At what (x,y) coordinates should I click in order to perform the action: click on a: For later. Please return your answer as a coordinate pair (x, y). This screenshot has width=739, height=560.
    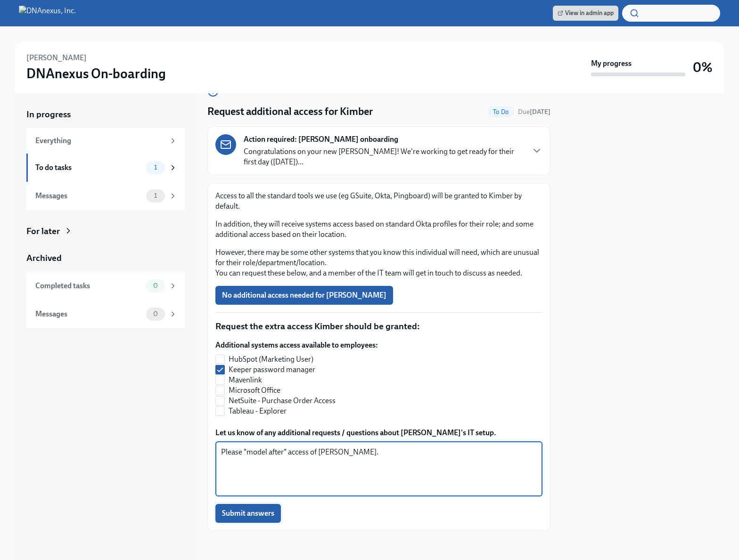
    Looking at the image, I should click on (105, 231).